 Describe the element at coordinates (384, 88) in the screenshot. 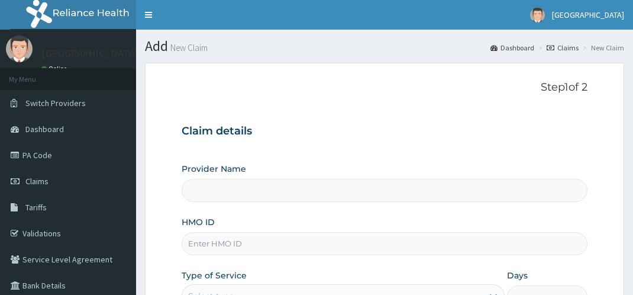

I see `p: Step 1 of 2` at that location.